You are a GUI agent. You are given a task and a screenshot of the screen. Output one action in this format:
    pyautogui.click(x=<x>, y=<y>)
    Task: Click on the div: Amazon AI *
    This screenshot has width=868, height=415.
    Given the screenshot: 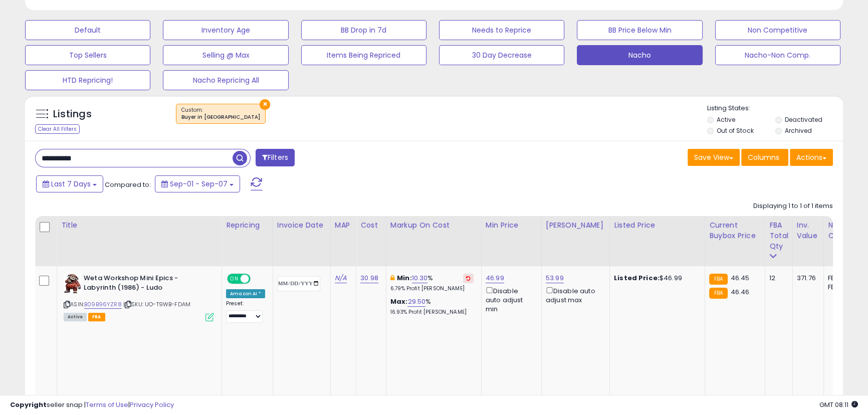 What is the action you would take?
    pyautogui.click(x=246, y=294)
    